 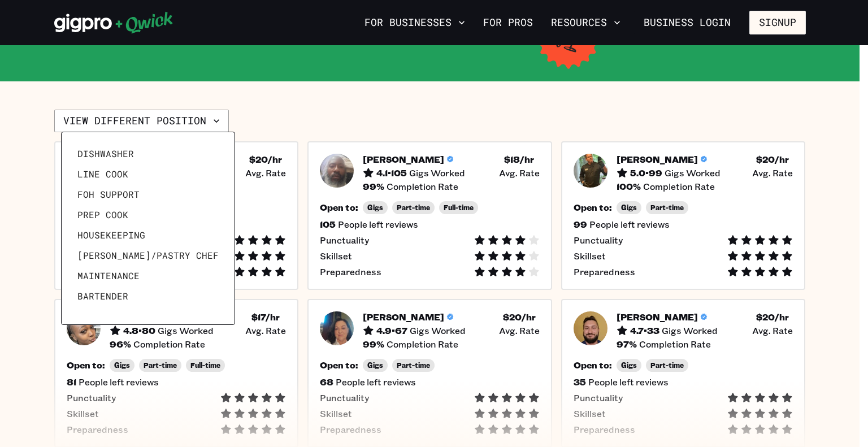 I want to click on span: Housekeeping, so click(x=111, y=235).